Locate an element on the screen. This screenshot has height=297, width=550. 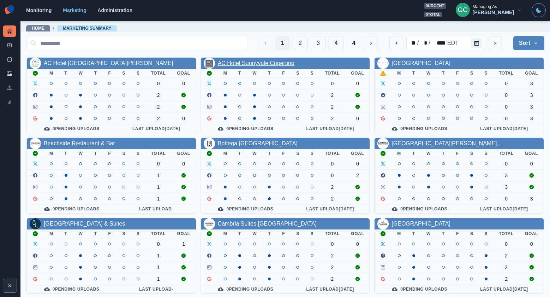
a: Review Summary is located at coordinates (10, 102).